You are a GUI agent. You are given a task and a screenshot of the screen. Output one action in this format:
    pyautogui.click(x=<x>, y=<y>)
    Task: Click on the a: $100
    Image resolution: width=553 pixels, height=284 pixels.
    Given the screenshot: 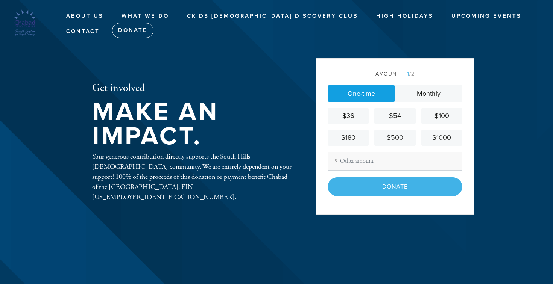 What is the action you would take?
    pyautogui.click(x=442, y=116)
    